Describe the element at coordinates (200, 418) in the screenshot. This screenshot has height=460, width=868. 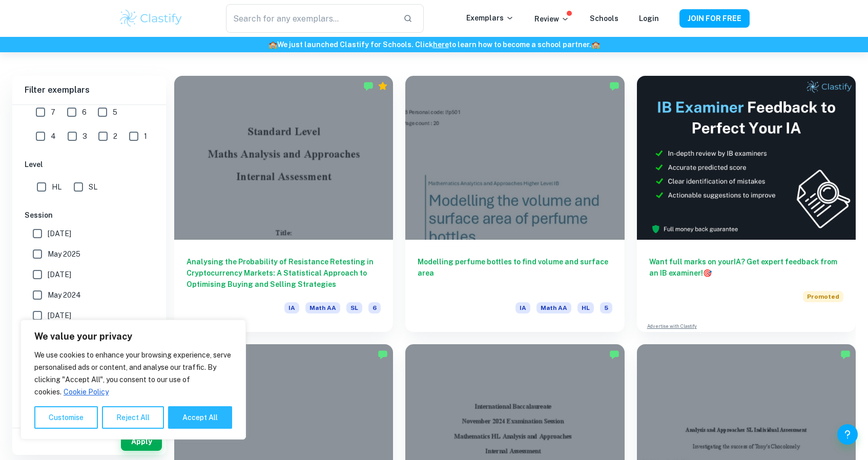
I see `button: Accept All` at that location.